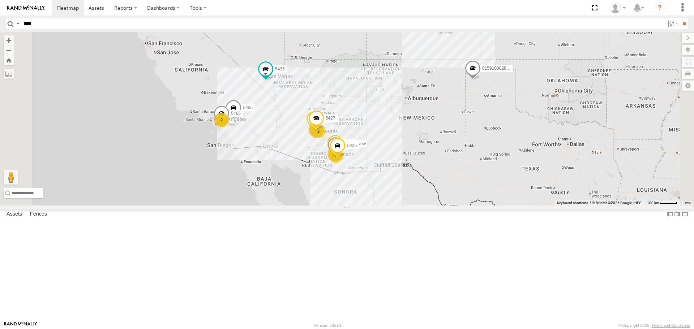  What do you see at coordinates (9, 50) in the screenshot?
I see `button: Zoom out` at bounding box center [9, 50].